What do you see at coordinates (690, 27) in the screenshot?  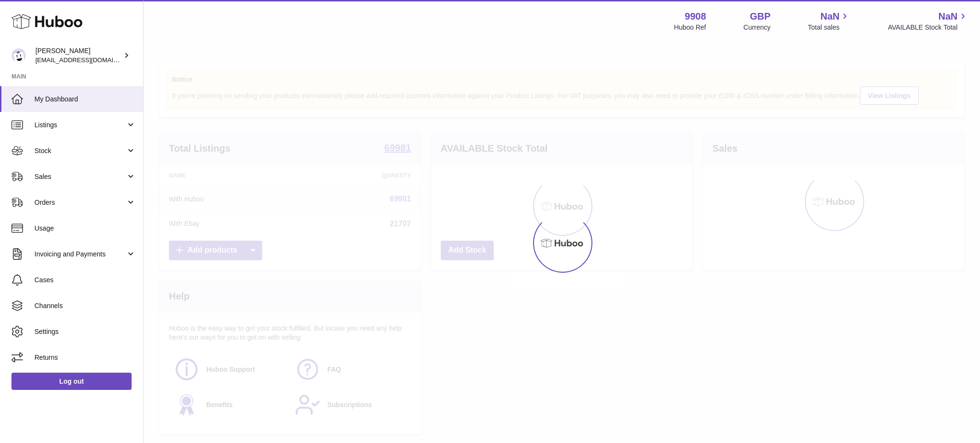 I see `div: Huboo Ref` at bounding box center [690, 27].